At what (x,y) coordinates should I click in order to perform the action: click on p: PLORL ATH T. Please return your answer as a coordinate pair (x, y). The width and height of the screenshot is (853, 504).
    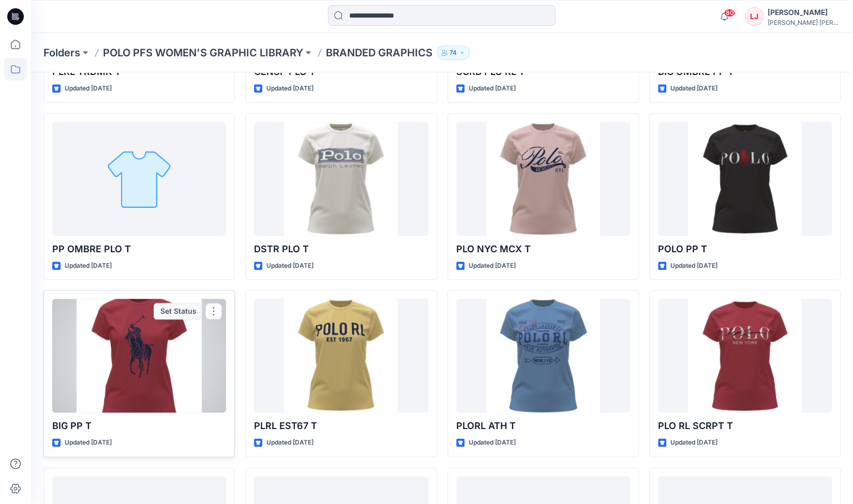
    Looking at the image, I should click on (543, 426).